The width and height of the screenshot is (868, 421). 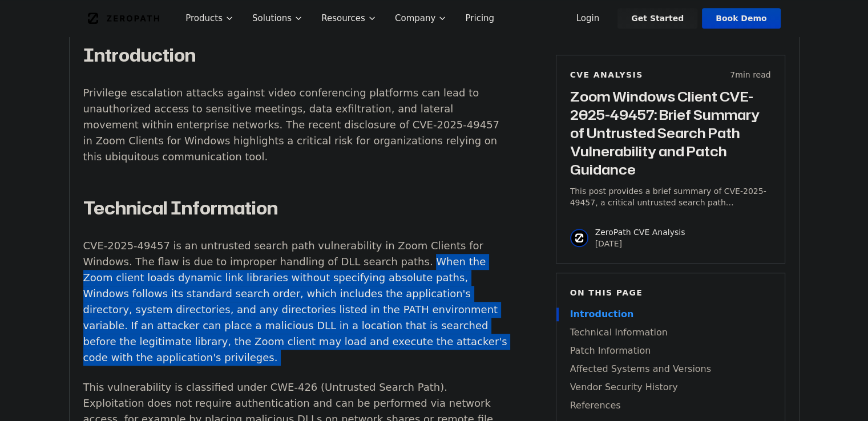 What do you see at coordinates (671, 293) in the screenshot?
I see `h6: On this page` at bounding box center [671, 293].